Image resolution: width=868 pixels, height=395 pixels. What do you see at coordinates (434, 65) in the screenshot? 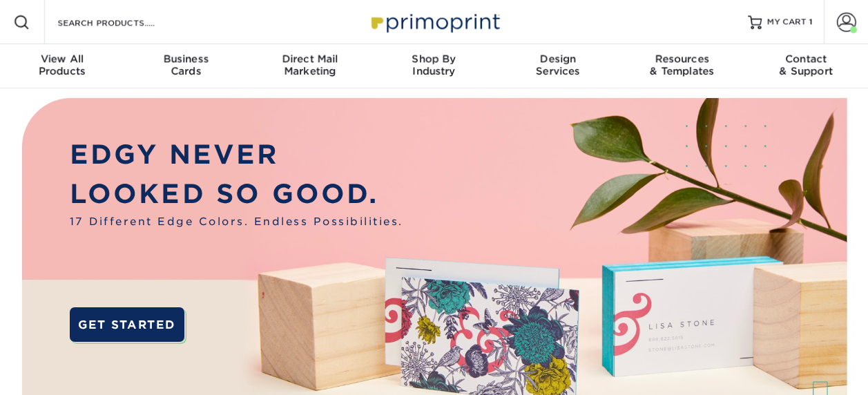
I see `div: Industry` at bounding box center [434, 65].